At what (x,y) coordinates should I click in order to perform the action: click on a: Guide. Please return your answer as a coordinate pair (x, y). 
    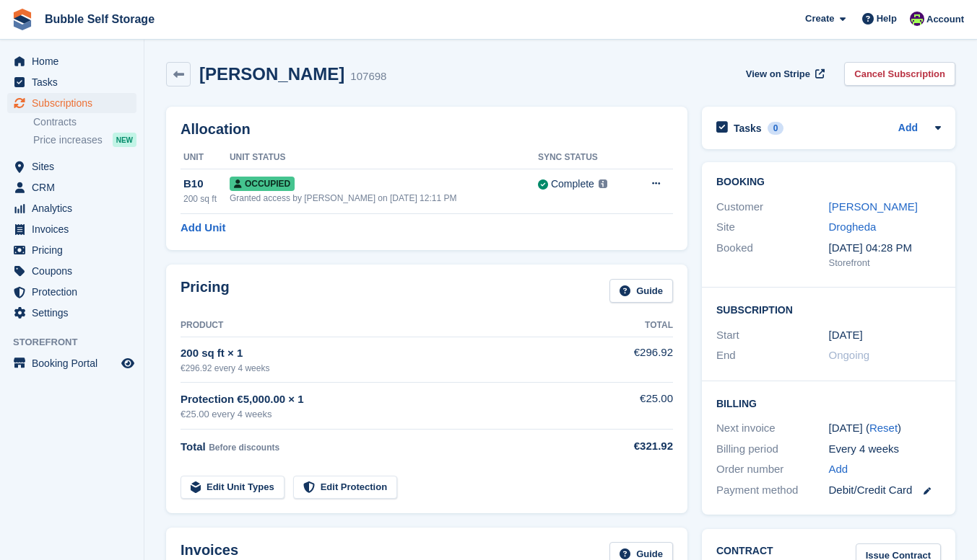
    Looking at the image, I should click on (641, 290).